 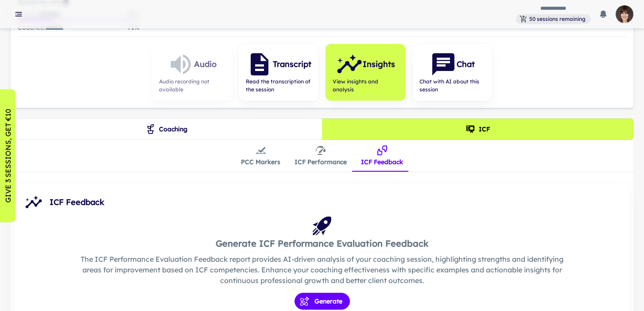 I want to click on a: You have 50 sessions remaining. Subscribe to get more., so click(x=553, y=19).